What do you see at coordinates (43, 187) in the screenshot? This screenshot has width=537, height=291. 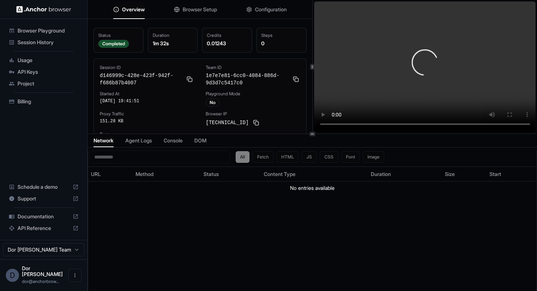 I see `span: Schedule a demo` at bounding box center [43, 187].